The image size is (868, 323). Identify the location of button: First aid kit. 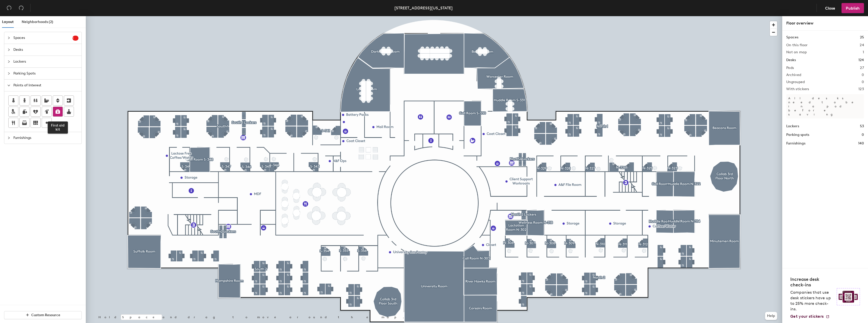
(58, 112).